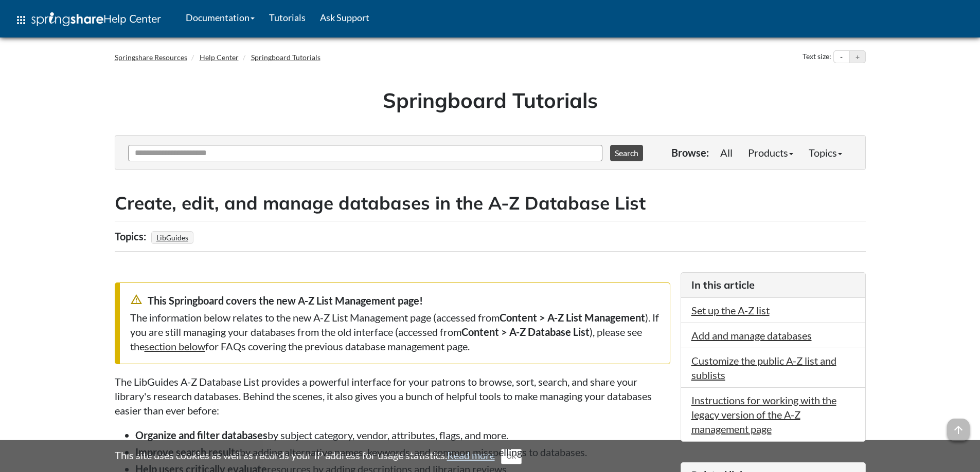 Image resolution: width=980 pixels, height=472 pixels. I want to click on a: section below, so click(175, 347).